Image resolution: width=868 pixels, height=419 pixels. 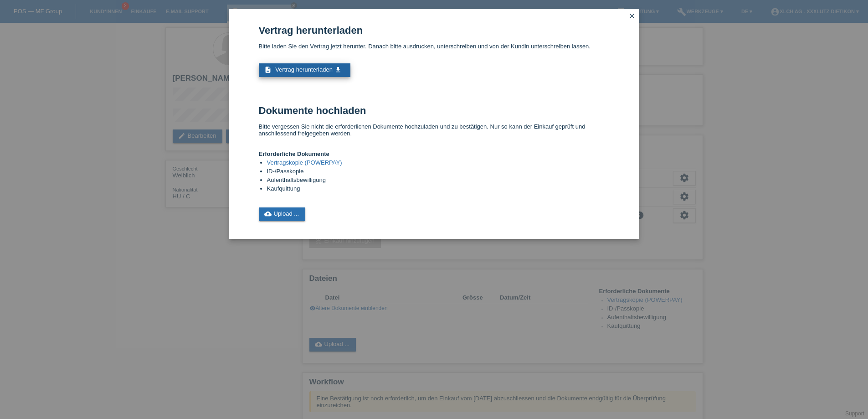 I want to click on i: cloud_upload, so click(x=268, y=214).